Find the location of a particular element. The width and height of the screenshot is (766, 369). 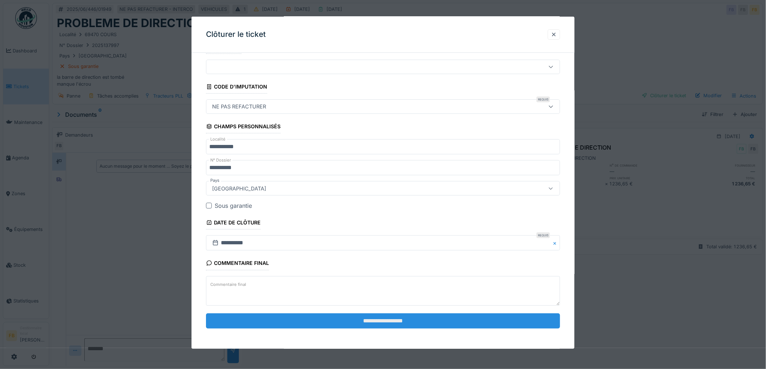

div: Commentaire final is located at coordinates (237, 264).